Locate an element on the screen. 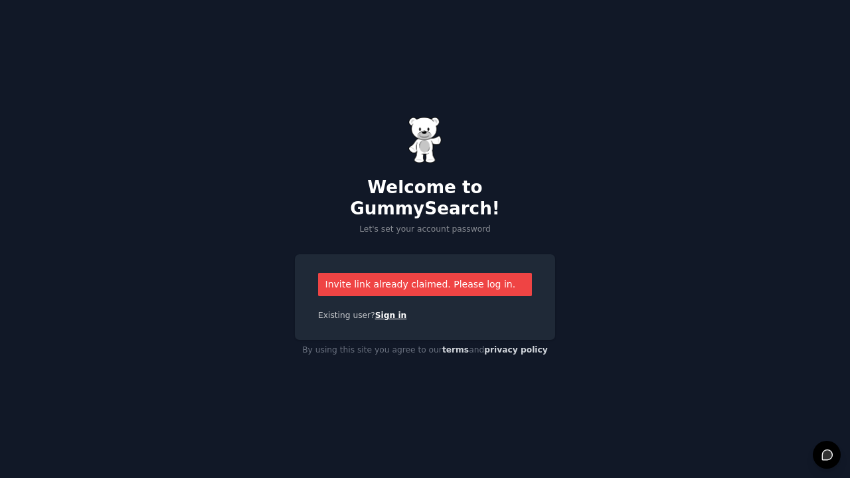 This screenshot has width=850, height=478. p: Let's set your account password is located at coordinates (425, 230).